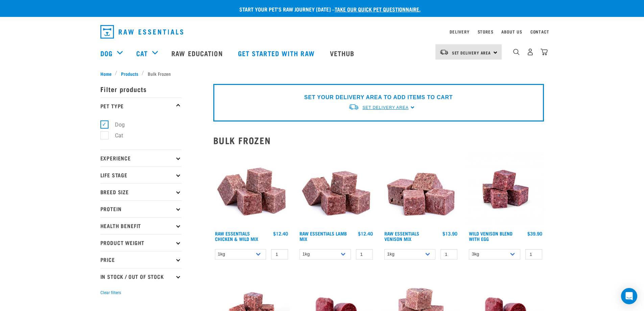  I want to click on a: About Us, so click(512, 32).